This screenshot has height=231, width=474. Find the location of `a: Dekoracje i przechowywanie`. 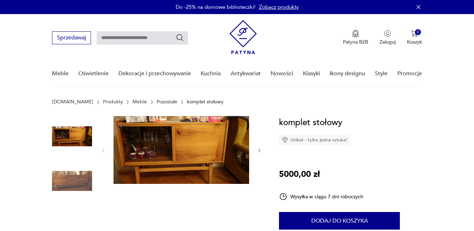

a: Dekoracje i przechowywanie is located at coordinates (155, 73).